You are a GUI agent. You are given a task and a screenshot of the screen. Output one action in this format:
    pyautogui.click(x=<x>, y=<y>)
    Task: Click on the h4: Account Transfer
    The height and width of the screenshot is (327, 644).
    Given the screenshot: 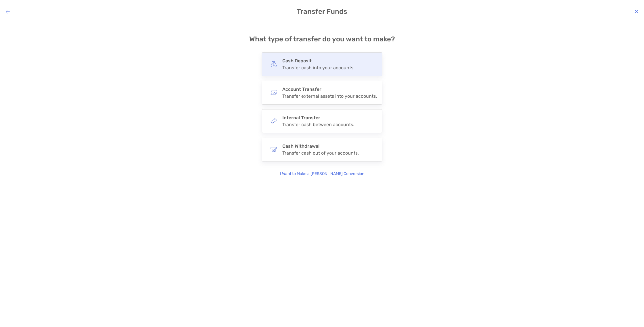 What is the action you would take?
    pyautogui.click(x=330, y=89)
    